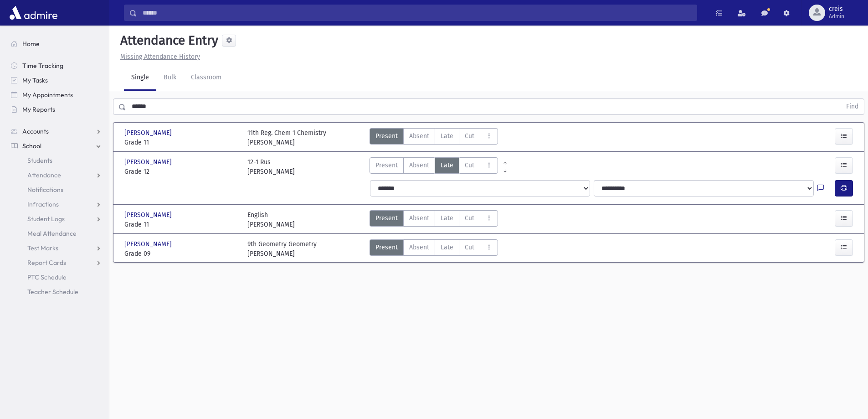 The height and width of the screenshot is (419, 868). I want to click on button: Find, so click(852, 107).